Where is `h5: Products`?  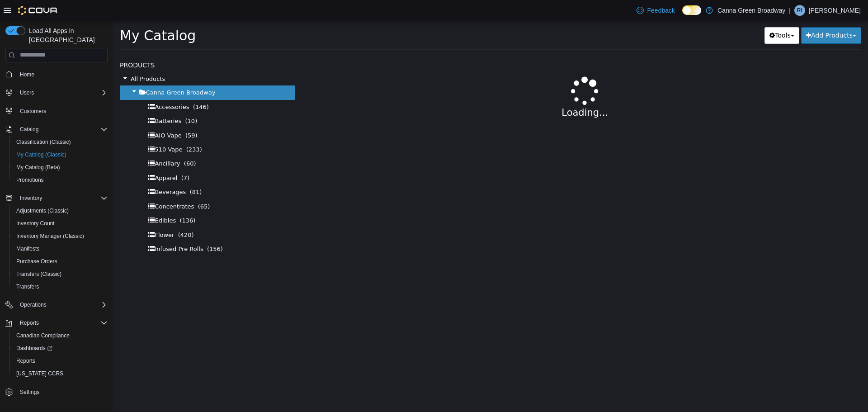
h5: Products is located at coordinates (94, 44).